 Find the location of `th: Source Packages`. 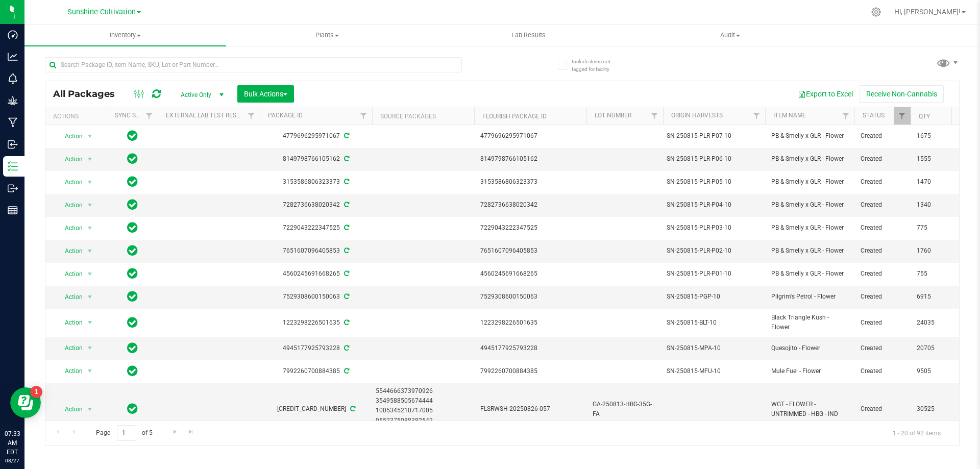

th: Source Packages is located at coordinates (423, 116).